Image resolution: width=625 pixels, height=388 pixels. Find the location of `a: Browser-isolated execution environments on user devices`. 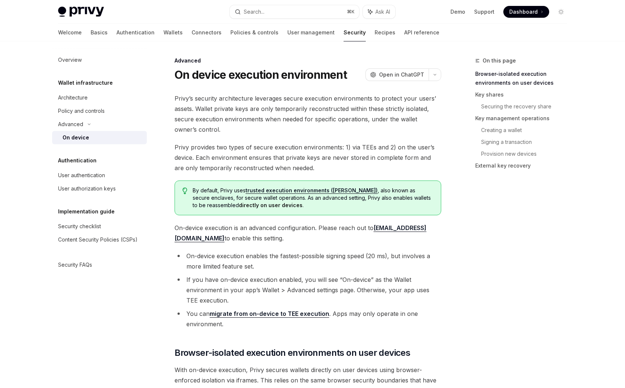

a: Browser-isolated execution environments on user devices is located at coordinates (524, 78).